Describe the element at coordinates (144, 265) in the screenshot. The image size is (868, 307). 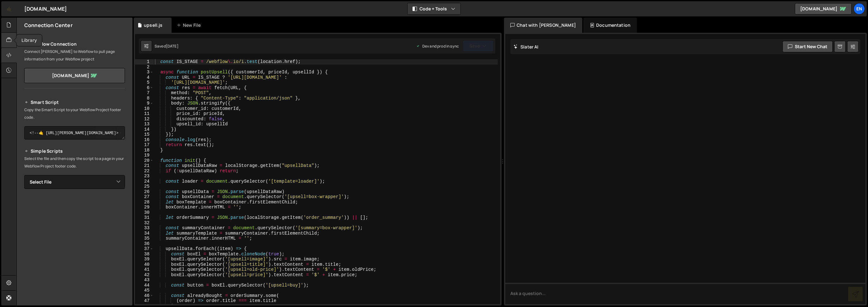
I see `div: 40` at that location.